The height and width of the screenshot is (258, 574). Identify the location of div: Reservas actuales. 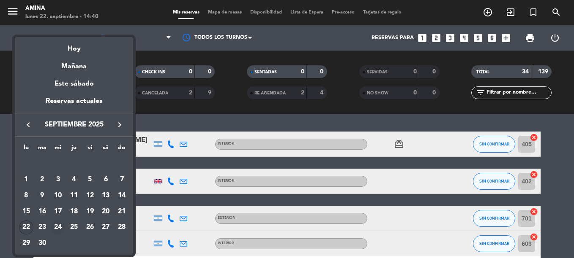
(74, 104).